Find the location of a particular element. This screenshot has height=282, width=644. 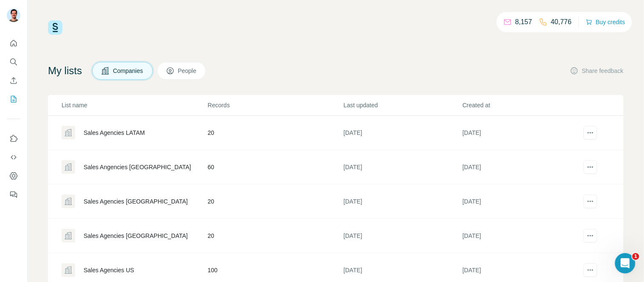

button: Share feedback is located at coordinates (597, 71).